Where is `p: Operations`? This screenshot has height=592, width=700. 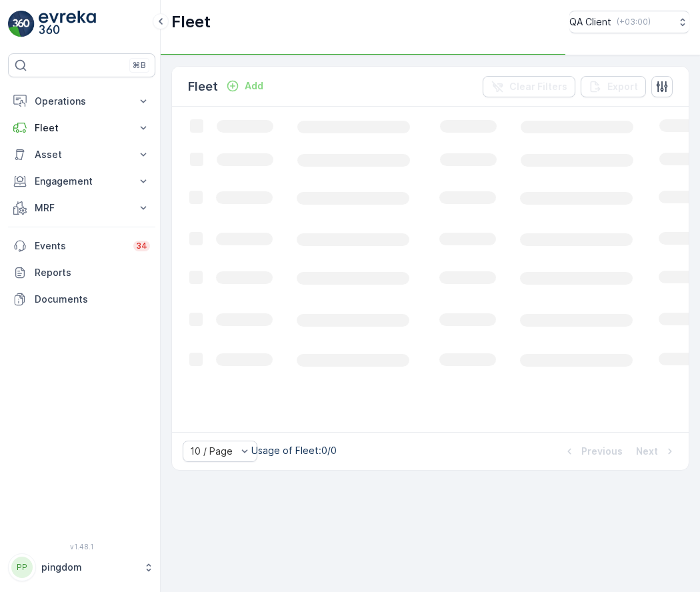 p: Operations is located at coordinates (82, 101).